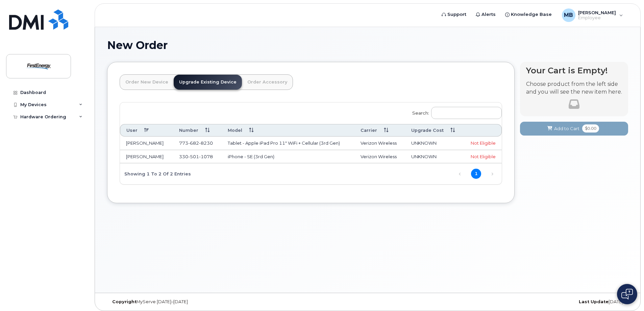 The height and width of the screenshot is (311, 644). Describe the element at coordinates (476, 174) in the screenshot. I see `a: 1` at that location.